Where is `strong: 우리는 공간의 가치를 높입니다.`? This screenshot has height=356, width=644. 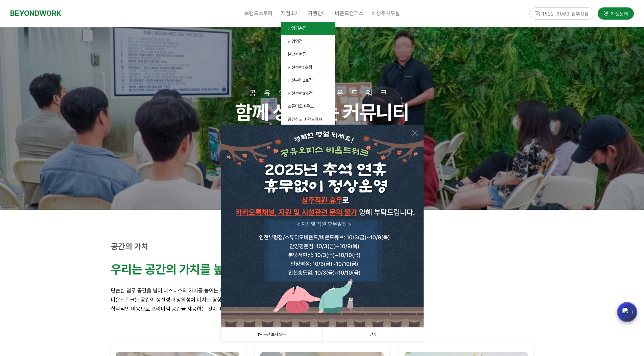 strong: 우리는 공간의 가치를 높입니다. is located at coordinates (184, 269).